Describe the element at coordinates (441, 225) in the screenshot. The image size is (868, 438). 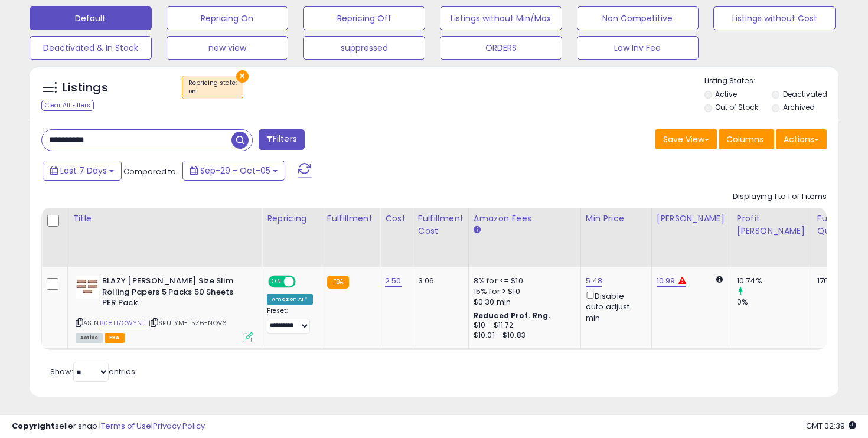
I see `div: Fulfillment Cost` at that location.